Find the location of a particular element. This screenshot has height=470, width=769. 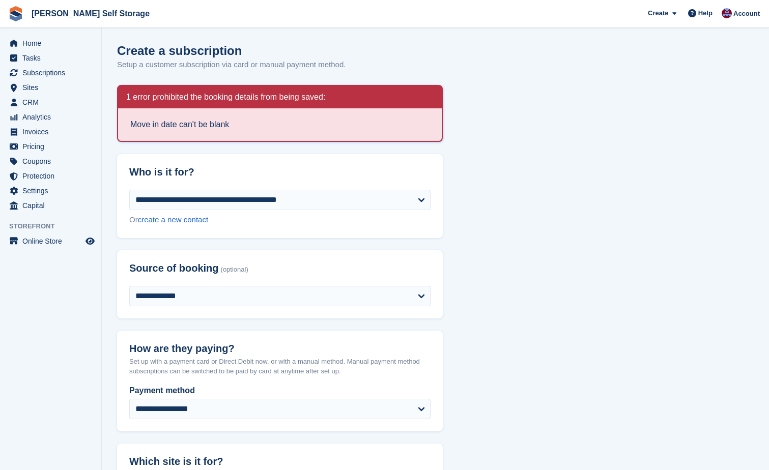

label: Payment method is located at coordinates (280, 391).